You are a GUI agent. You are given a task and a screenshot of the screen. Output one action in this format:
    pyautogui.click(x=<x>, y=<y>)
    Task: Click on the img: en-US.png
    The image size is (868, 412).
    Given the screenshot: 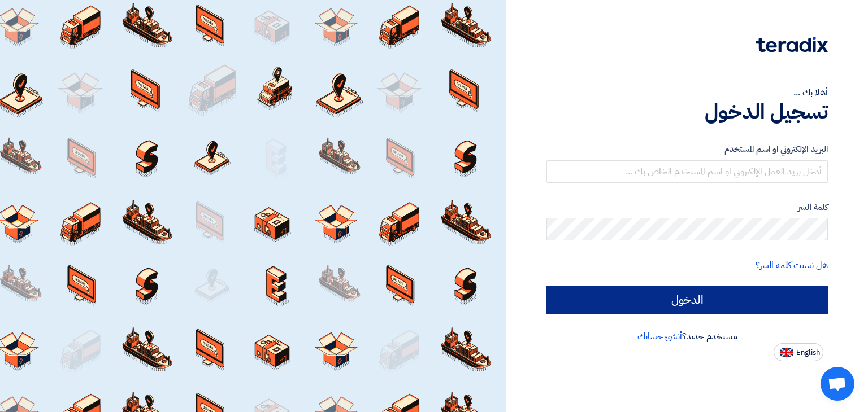 What is the action you would take?
    pyautogui.click(x=786, y=352)
    